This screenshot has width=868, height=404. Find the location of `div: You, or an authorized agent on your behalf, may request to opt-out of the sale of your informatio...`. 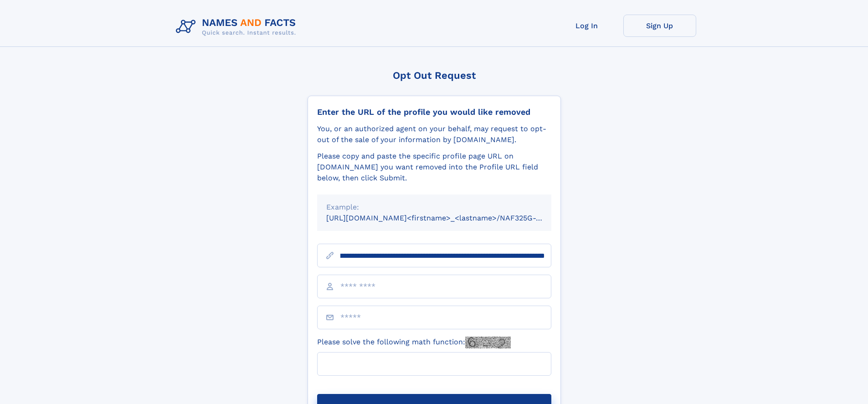

div: You, or an authorized agent on your behalf, may request to opt-out of the sale of your informatio... is located at coordinates (434, 134).